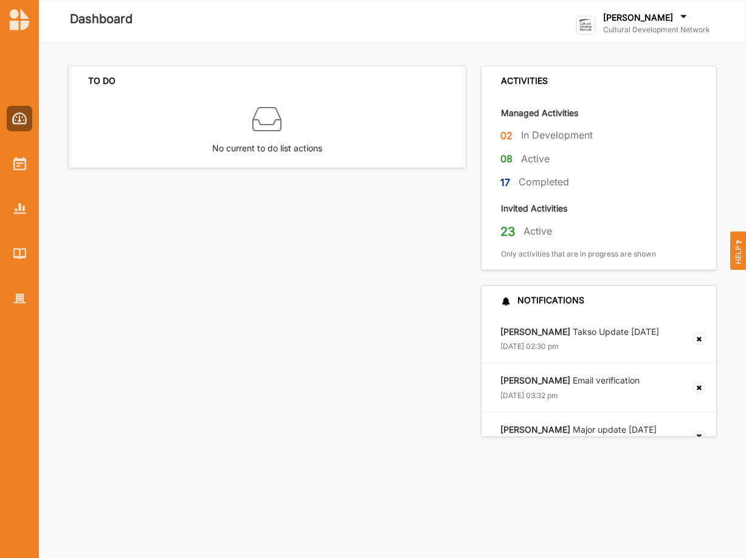 The width and height of the screenshot is (746, 558). What do you see at coordinates (19, 119) in the screenshot?
I see `img: Dashboard` at bounding box center [19, 119].